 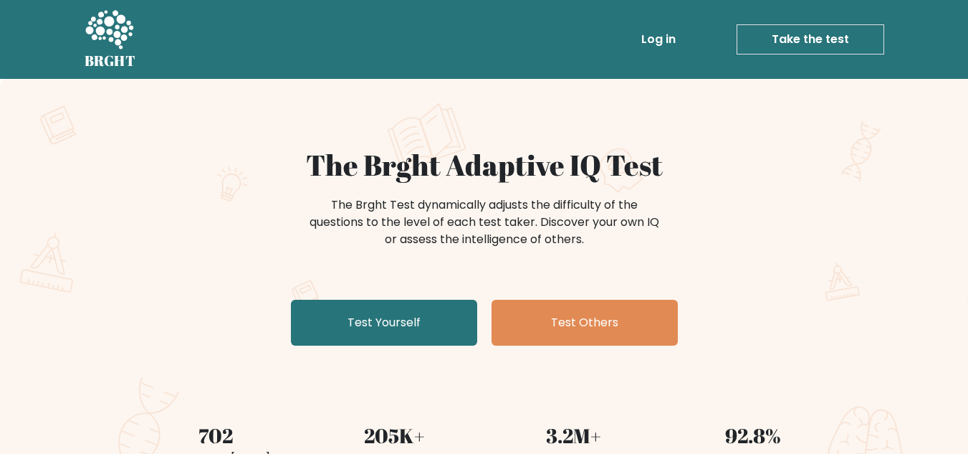 What do you see at coordinates (659, 39) in the screenshot?
I see `a: Log in` at bounding box center [659, 39].